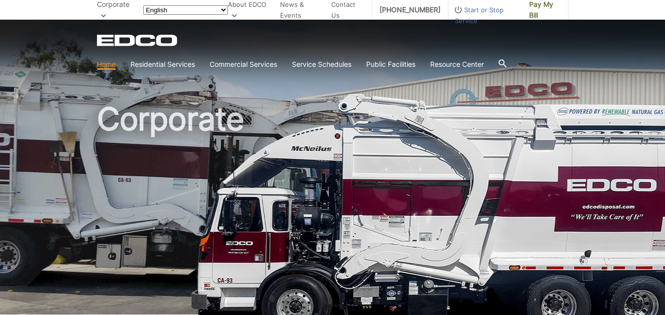  Describe the element at coordinates (186, 10) in the screenshot. I see `select: Select a language` at that location.